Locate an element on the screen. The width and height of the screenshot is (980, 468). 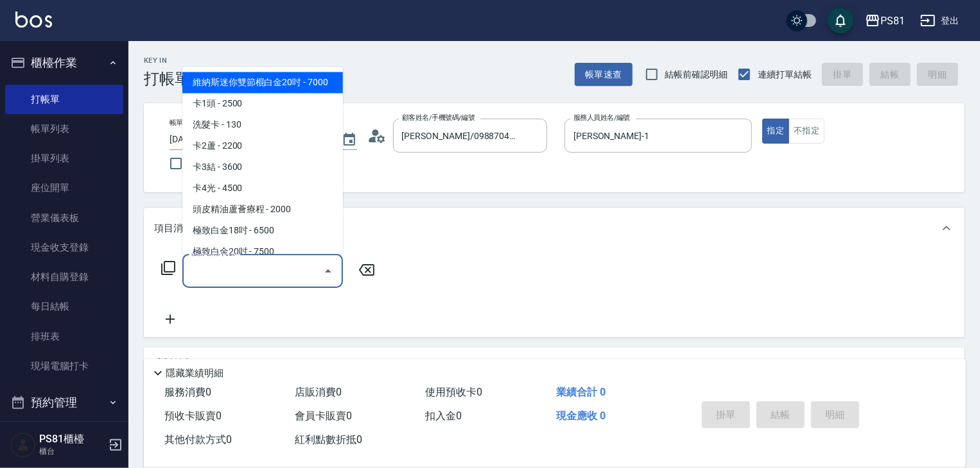
h2: Key In is located at coordinates (167, 60).